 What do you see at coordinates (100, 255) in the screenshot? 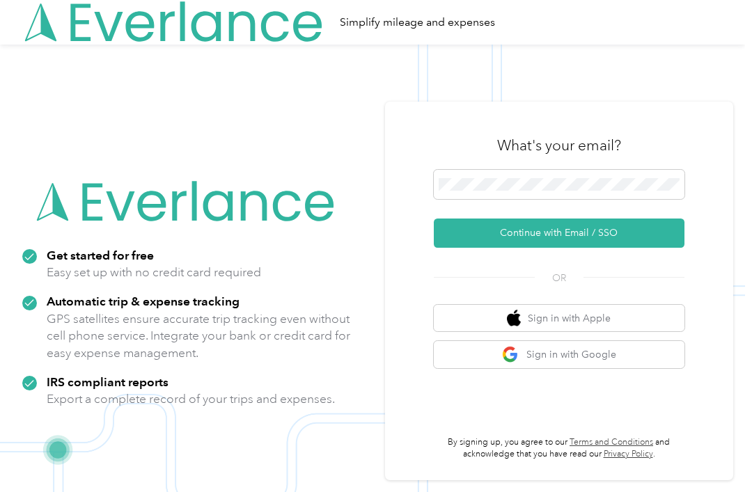
I see `strong: Get started for free` at bounding box center [100, 255].